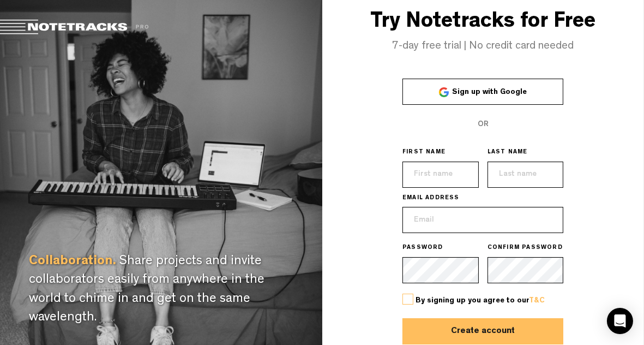  Describe the element at coordinates (525, 249) in the screenshot. I see `span: CONFIRM PASSWORD` at that location.